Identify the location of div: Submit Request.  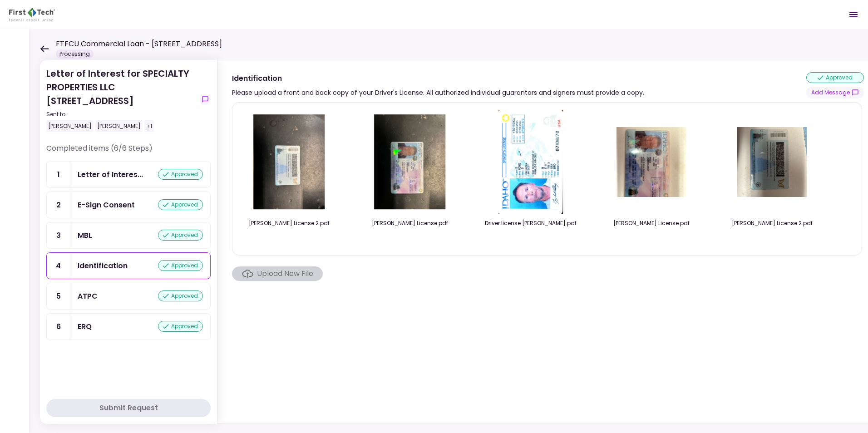
(129, 407).